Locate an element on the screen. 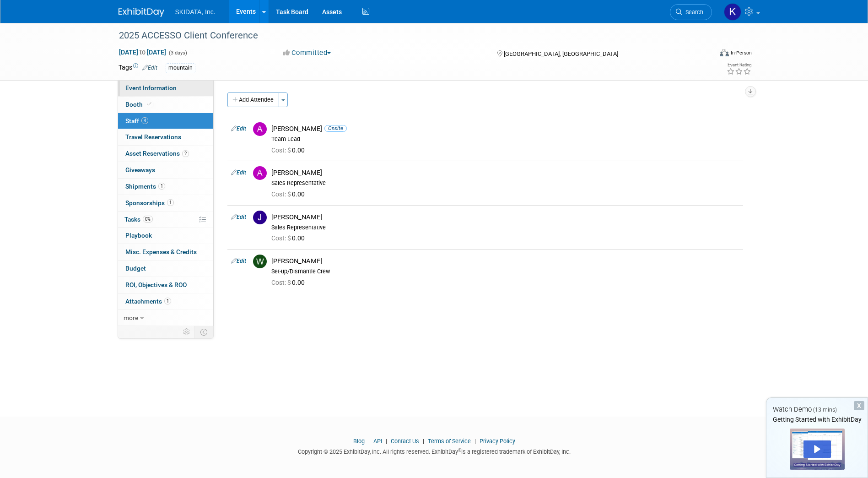 This screenshot has width=868, height=478. span: SKIDATA, Inc. is located at coordinates (195, 12).